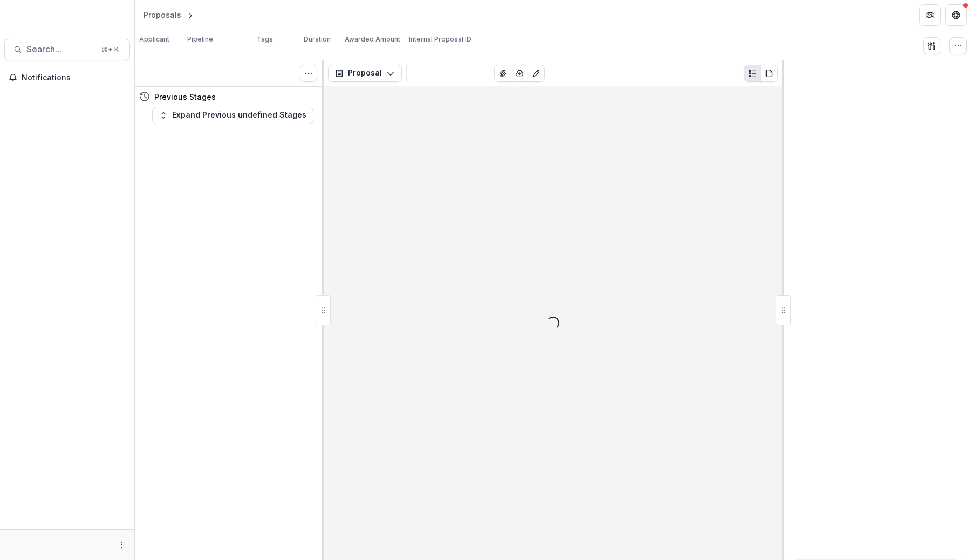 This screenshot has height=560, width=971. What do you see at coordinates (162, 15) in the screenshot?
I see `div: Proposals` at bounding box center [162, 15].